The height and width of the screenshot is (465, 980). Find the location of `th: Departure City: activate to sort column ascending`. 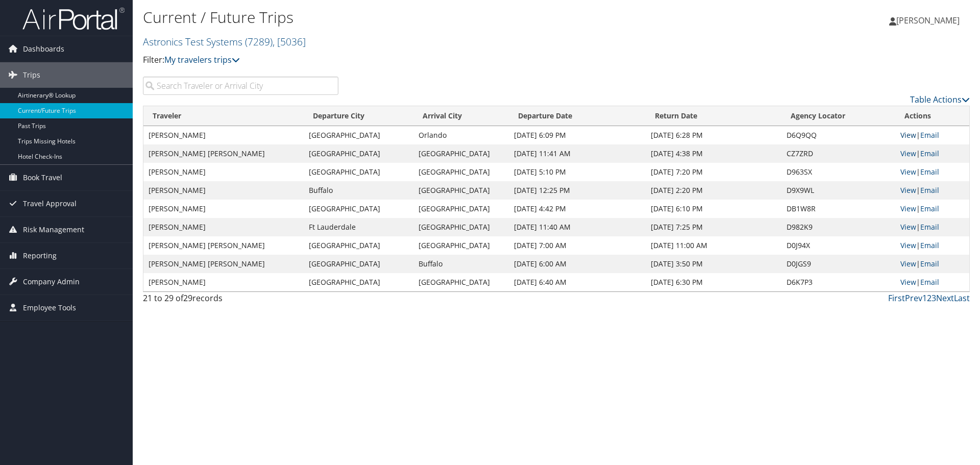

th: Departure City: activate to sort column ascending is located at coordinates (359, 116).